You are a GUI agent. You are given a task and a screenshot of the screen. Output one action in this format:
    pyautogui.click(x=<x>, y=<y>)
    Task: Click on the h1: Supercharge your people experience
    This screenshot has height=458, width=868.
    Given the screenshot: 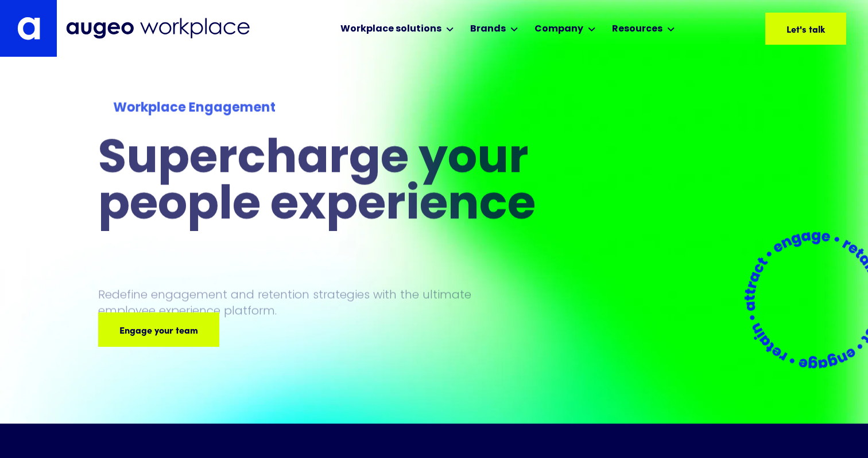 What is the action you would take?
    pyautogui.click(x=346, y=184)
    